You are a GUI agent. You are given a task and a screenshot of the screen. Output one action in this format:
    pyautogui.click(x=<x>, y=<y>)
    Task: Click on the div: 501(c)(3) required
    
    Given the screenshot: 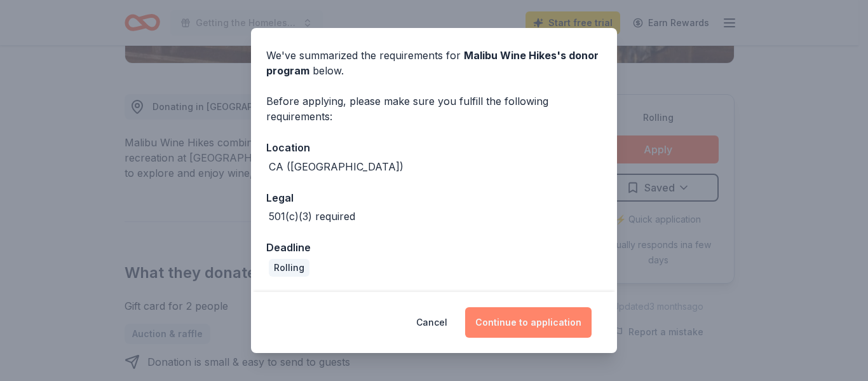 What is the action you would take?
    pyautogui.click(x=312, y=216)
    